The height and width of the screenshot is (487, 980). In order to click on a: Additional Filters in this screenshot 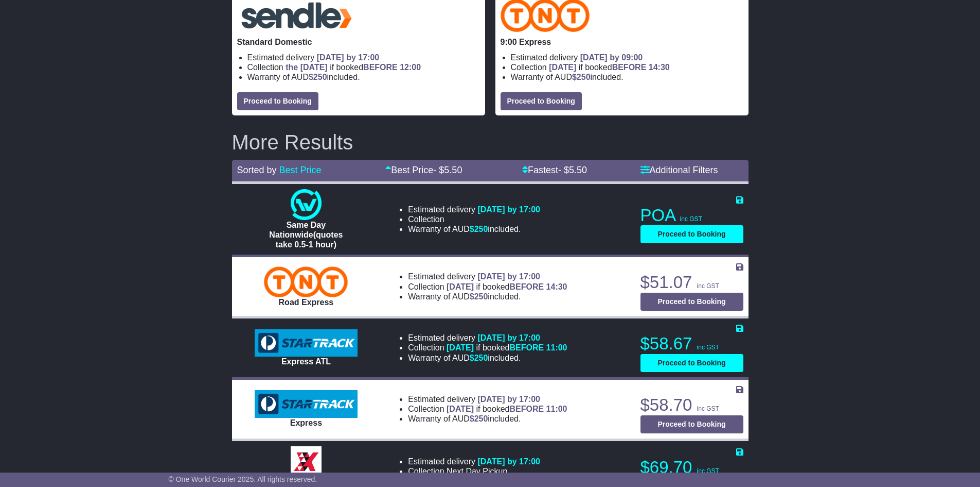, I will do `click(679, 170)`.